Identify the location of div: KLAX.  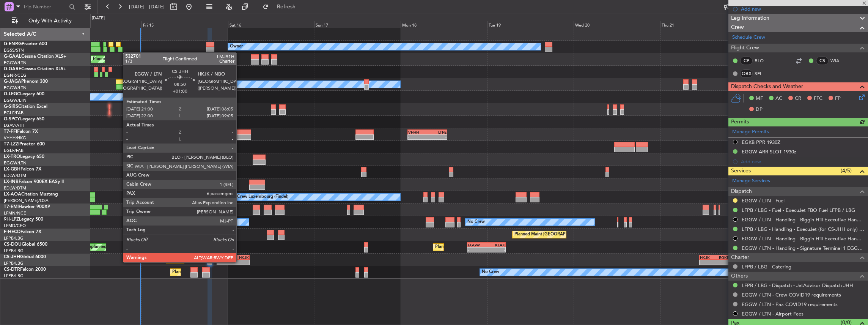
(496, 245).